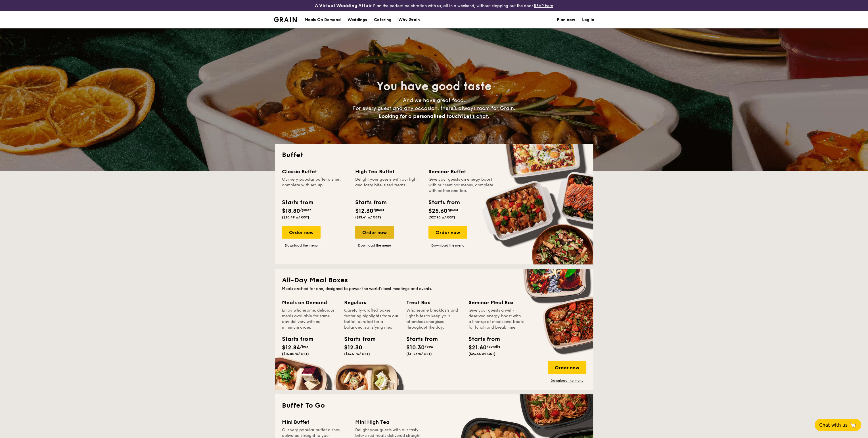 This screenshot has height=438, width=868. What do you see at coordinates (434, 303) in the screenshot?
I see `div: Treat Box` at bounding box center [434, 303].